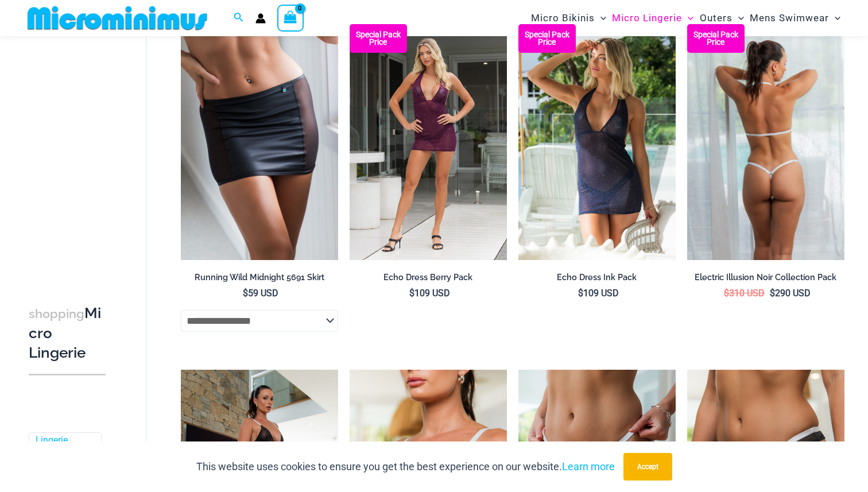  I want to click on a: Lingerie Thongs, so click(63, 446).